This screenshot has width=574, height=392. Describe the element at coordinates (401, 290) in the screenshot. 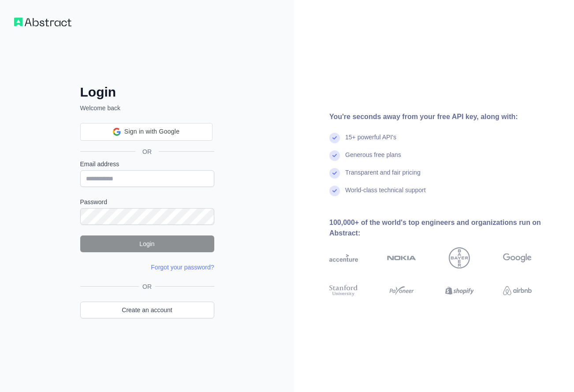

I see `img: payoneer` at that location.